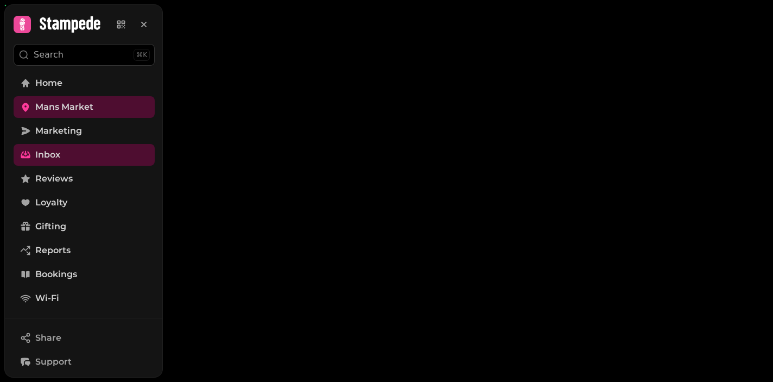 Image resolution: width=773 pixels, height=382 pixels. I want to click on span: Support, so click(53, 361).